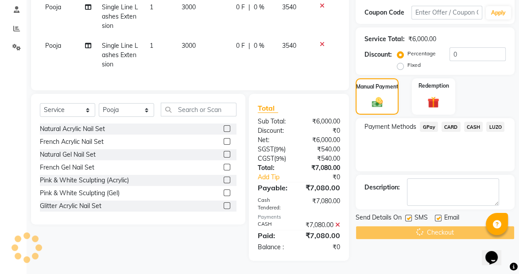 The image size is (519, 274). What do you see at coordinates (67, 167) in the screenshot?
I see `div: French Gel Nail Set` at bounding box center [67, 167].